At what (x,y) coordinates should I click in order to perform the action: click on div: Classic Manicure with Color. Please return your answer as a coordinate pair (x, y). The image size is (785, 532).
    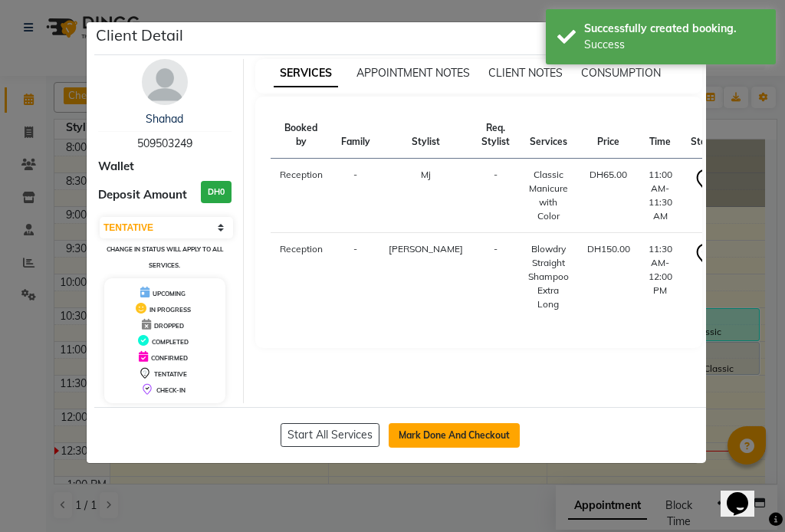
    Looking at the image, I should click on (549, 196).